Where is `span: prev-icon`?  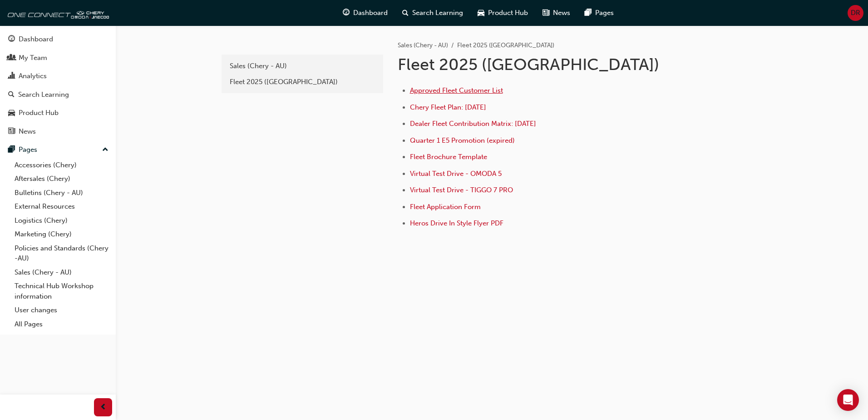 span: prev-icon is located at coordinates (103, 407).